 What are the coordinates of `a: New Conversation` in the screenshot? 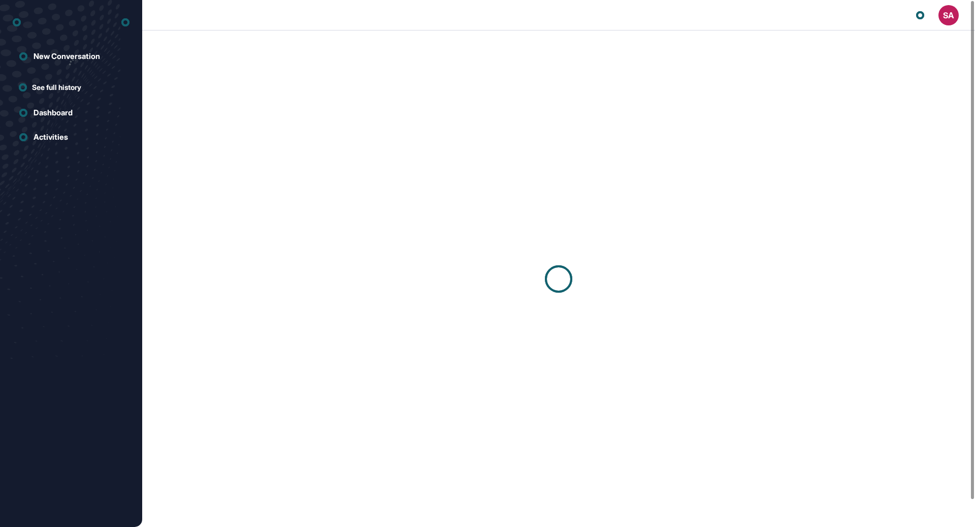 It's located at (71, 56).